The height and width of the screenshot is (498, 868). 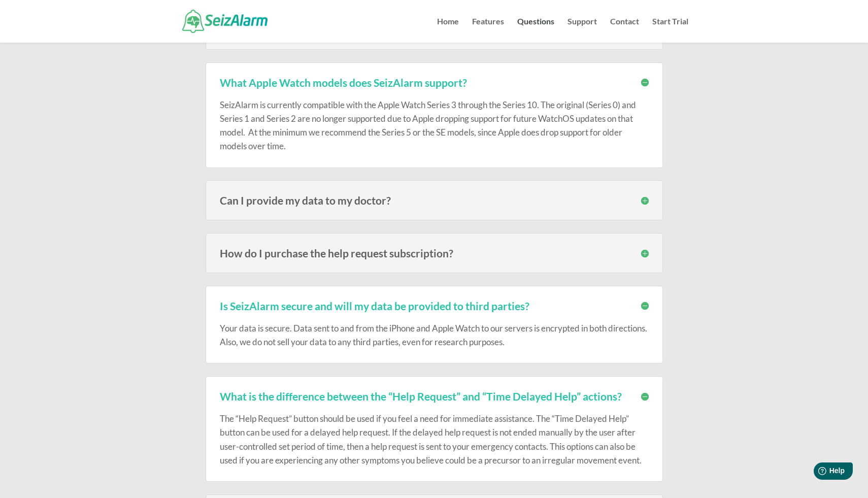 I want to click on a: Home, so click(x=448, y=30).